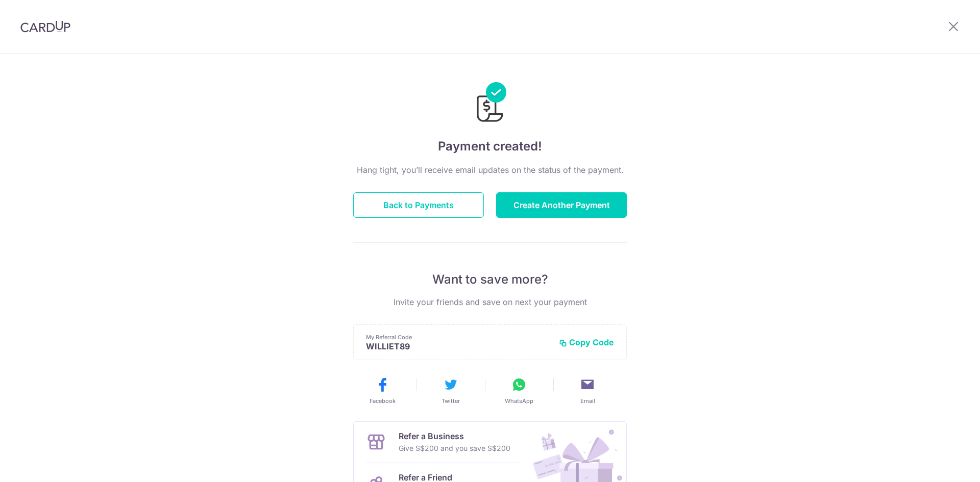 The image size is (980, 482). Describe the element at coordinates (586, 342) in the screenshot. I see `button: Copy Code` at that location.